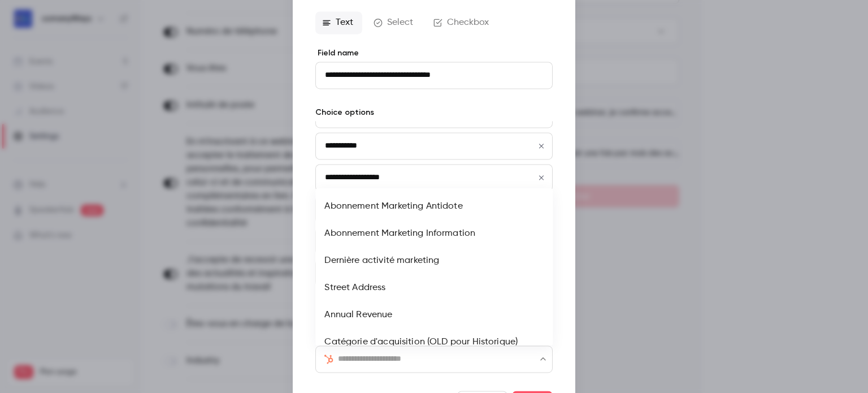 This screenshot has width=868, height=393. What do you see at coordinates (395, 22) in the screenshot?
I see `button: Select` at bounding box center [395, 22].